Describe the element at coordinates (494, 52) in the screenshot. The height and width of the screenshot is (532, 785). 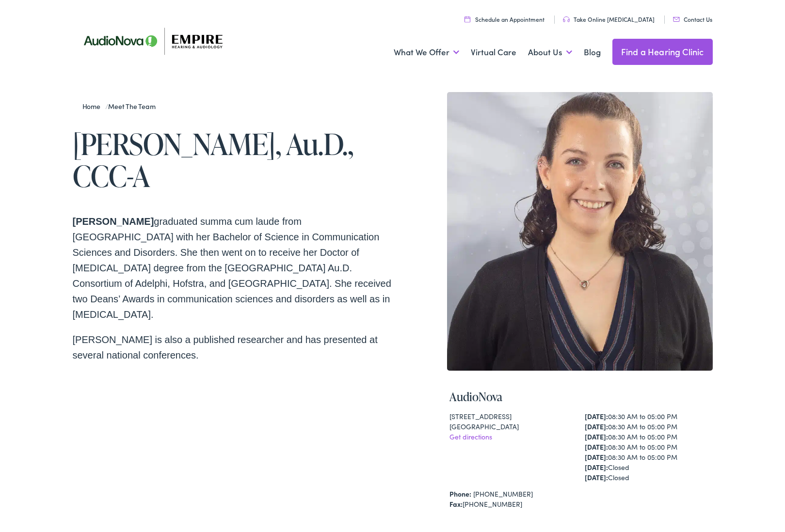
I see `a: Virtual Care` at that location.